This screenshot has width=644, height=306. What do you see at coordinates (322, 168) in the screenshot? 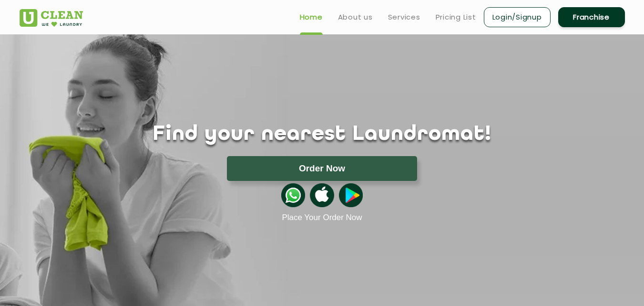
I see `button: Order Now` at bounding box center [322, 168].